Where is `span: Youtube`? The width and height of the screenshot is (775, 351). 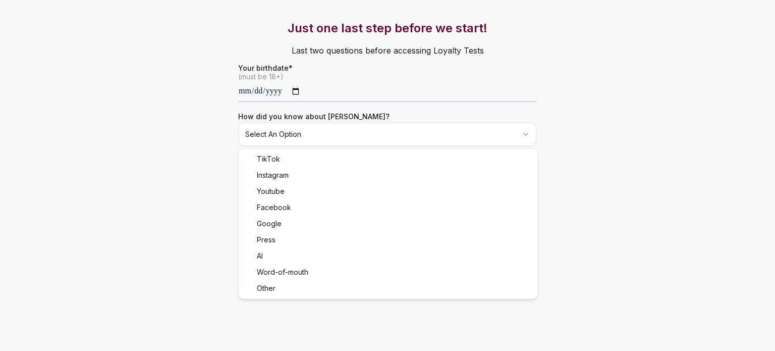 span: Youtube is located at coordinates (270, 191).